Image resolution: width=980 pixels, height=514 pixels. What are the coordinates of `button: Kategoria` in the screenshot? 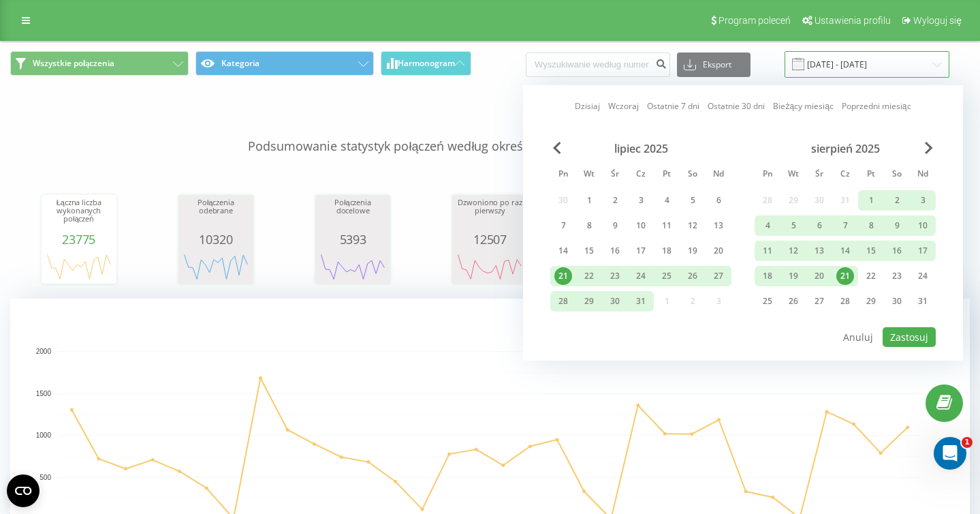 It's located at (284, 63).